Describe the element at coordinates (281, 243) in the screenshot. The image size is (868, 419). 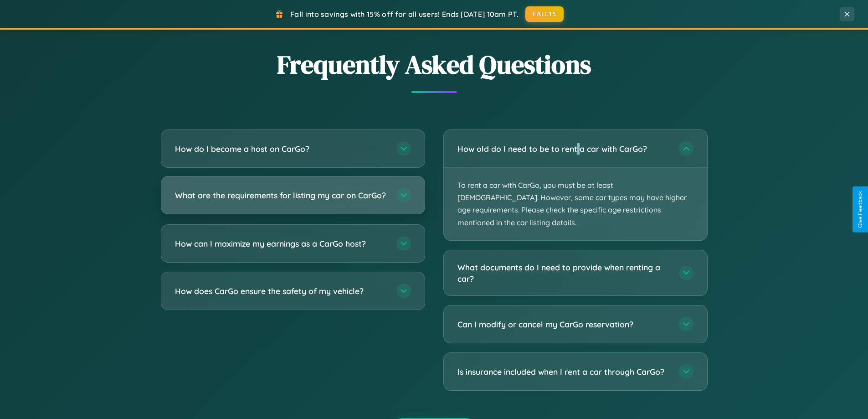
I see `h3: How can I maximize my earnings as a CarGo host?` at that location.